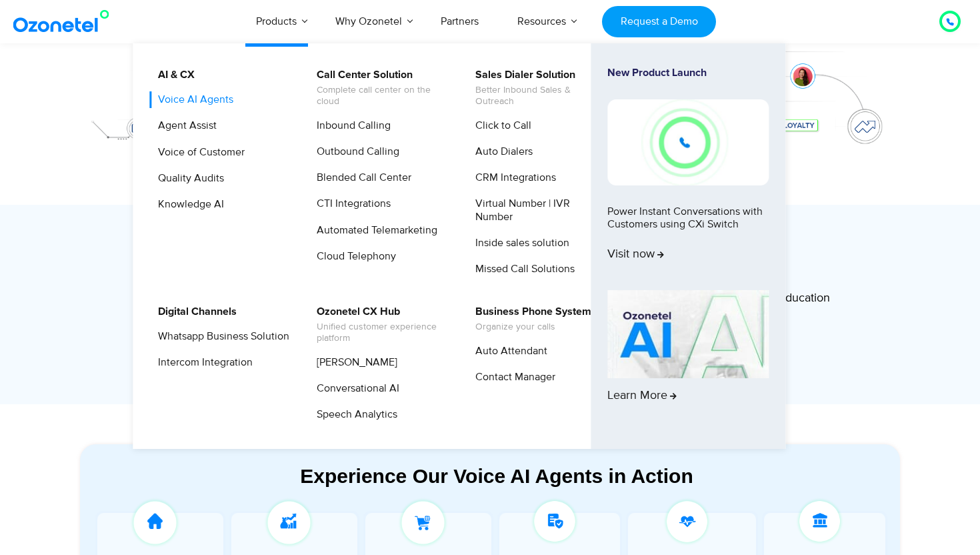 This screenshot has width=980, height=555. Describe the element at coordinates (220, 336) in the screenshot. I see `a: Whatsapp Business Solution` at that location.